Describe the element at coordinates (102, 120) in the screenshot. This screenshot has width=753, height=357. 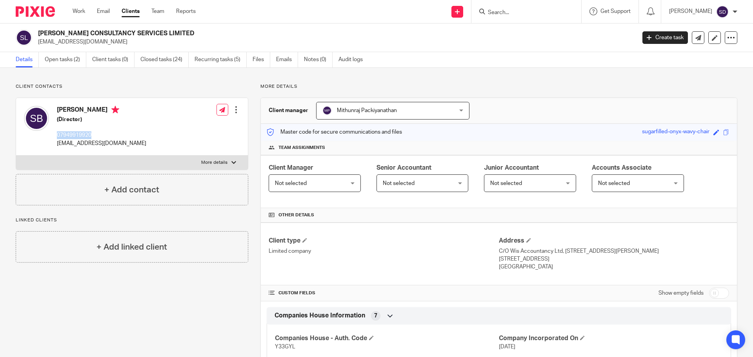
I see `h5: (Director)` at that location.